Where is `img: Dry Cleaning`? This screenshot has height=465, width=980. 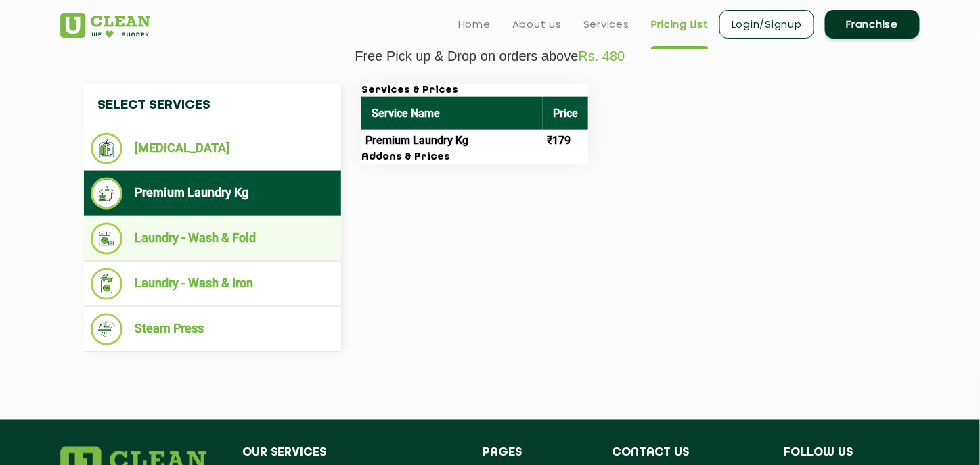
img: Dry Cleaning is located at coordinates (106, 148).